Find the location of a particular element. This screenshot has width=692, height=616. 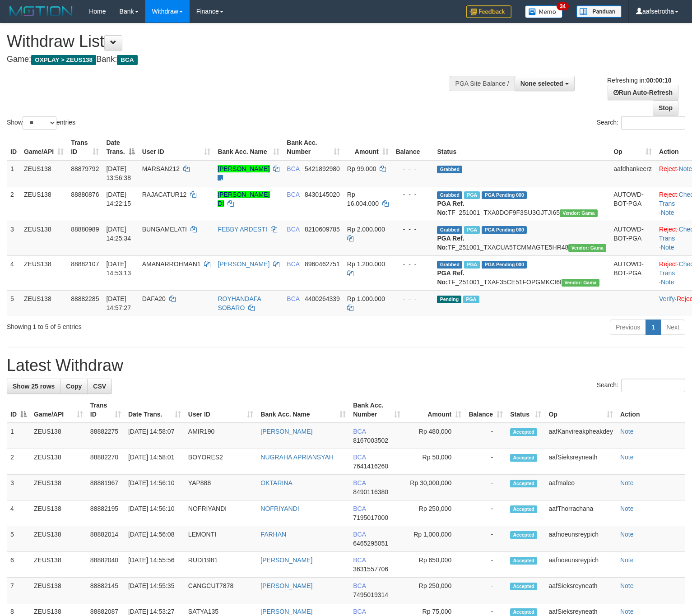

span: Grabbed is located at coordinates (449, 264).